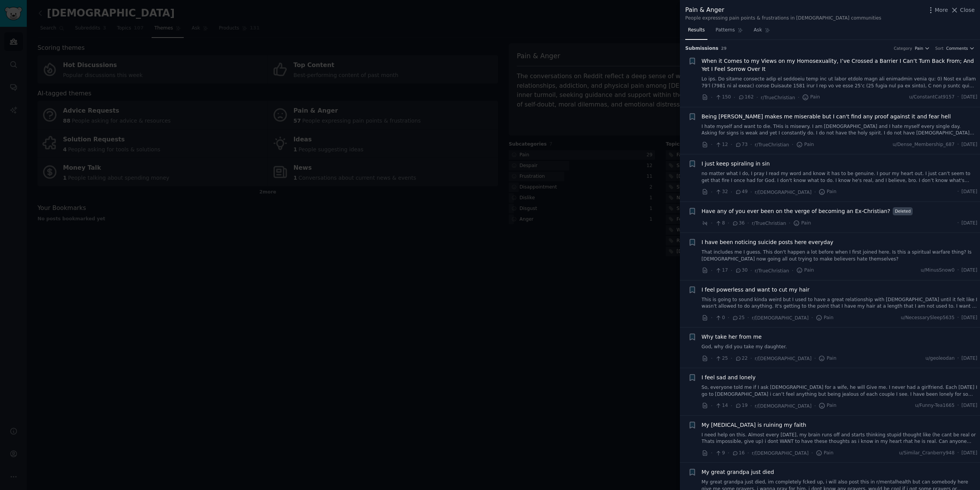  I want to click on button: Close, so click(962, 10).